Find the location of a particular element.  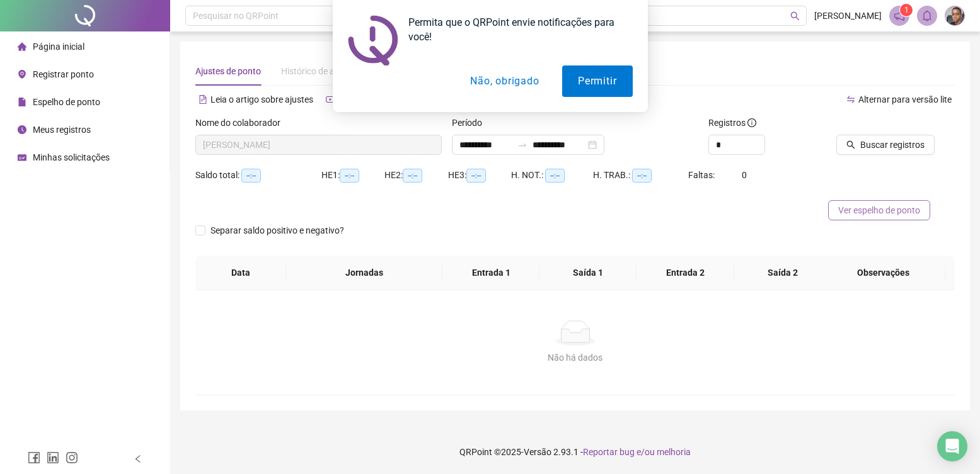

div: HE 2: is located at coordinates (416, 175).